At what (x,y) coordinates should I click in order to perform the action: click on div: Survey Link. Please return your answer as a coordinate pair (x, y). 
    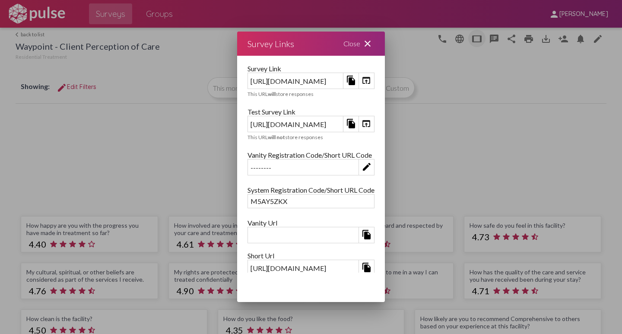
    Looking at the image, I should click on (311, 68).